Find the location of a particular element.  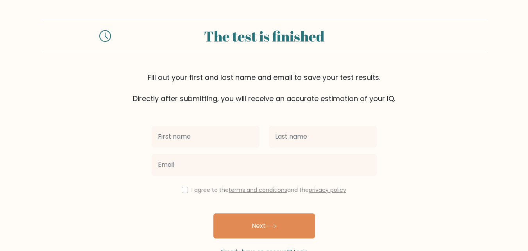

a: terms and conditions is located at coordinates (258, 190).